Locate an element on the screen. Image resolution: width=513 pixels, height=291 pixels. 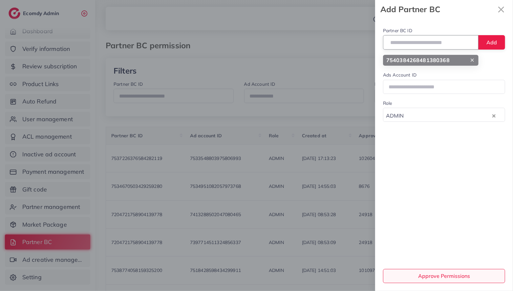
svg: x is located at coordinates (501, 10).